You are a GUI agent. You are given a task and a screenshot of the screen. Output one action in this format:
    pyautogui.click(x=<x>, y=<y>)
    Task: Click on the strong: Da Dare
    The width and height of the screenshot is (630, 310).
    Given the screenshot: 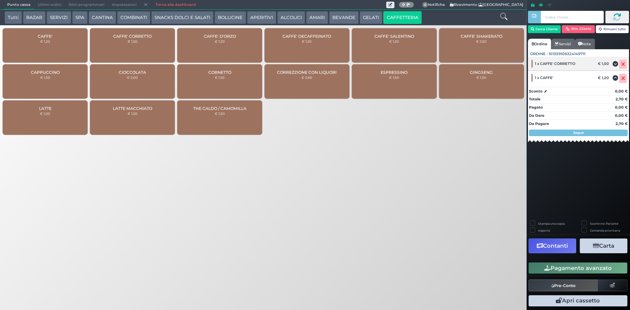 What is the action you would take?
    pyautogui.click(x=537, y=116)
    